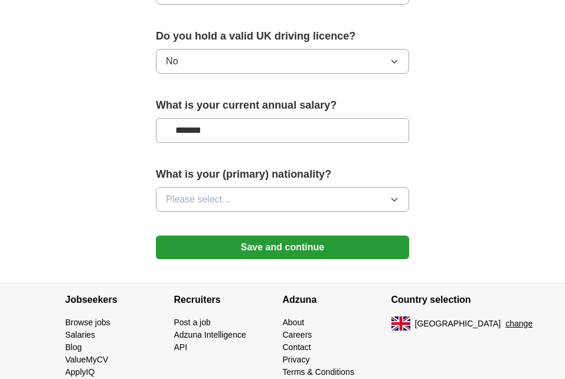 This screenshot has height=379, width=565. What do you see at coordinates (282, 105) in the screenshot?
I see `label: What is your current annual salary?` at bounding box center [282, 105].